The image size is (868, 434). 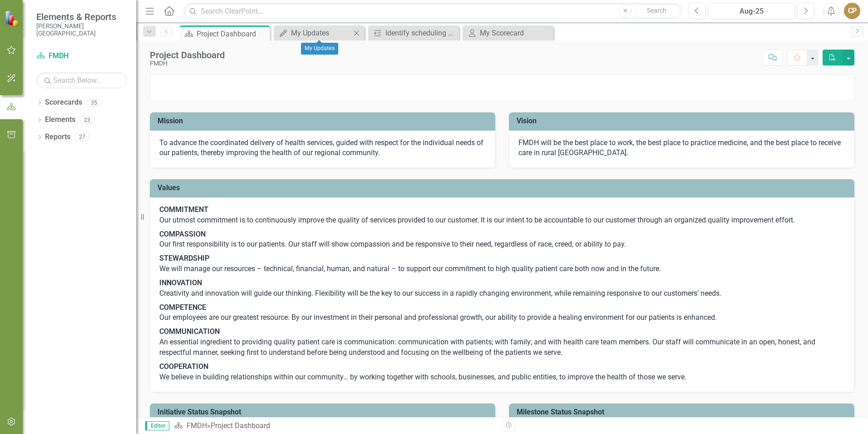 I want to click on button: Search, so click(x=657, y=11).